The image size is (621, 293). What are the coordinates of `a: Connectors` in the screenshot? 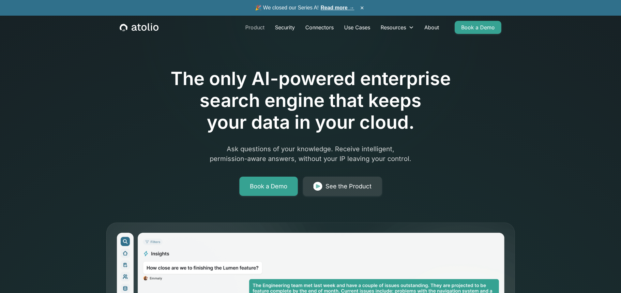 It's located at (319, 27).